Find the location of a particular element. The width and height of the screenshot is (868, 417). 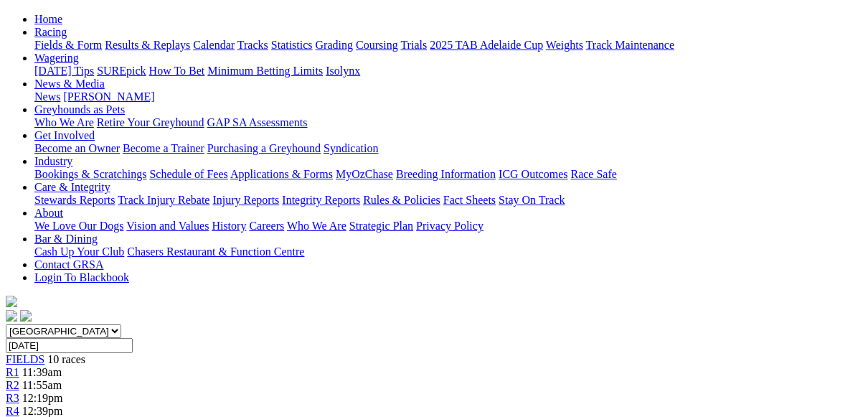

a: Wagering is located at coordinates (57, 57).